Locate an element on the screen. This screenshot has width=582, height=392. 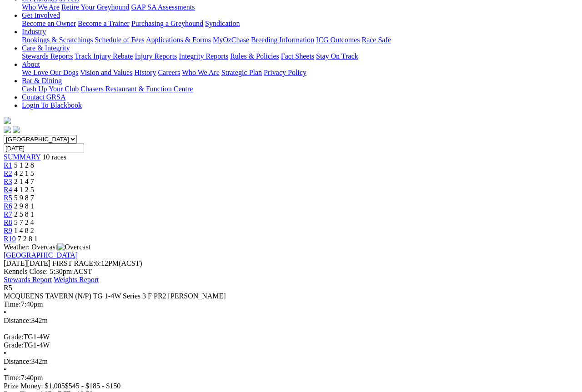
span: R2 is located at coordinates (8, 173).